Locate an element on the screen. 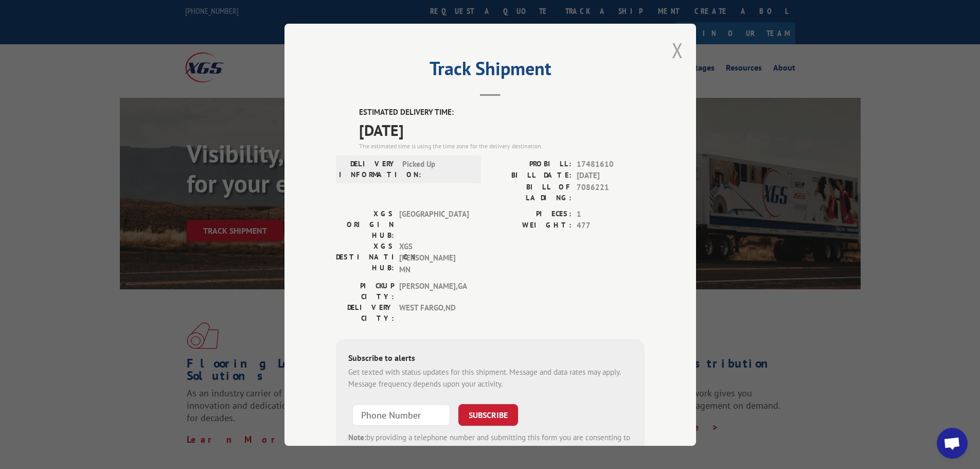 Image resolution: width=980 pixels, height=469 pixels. label: PIECES: is located at coordinates (531, 214).